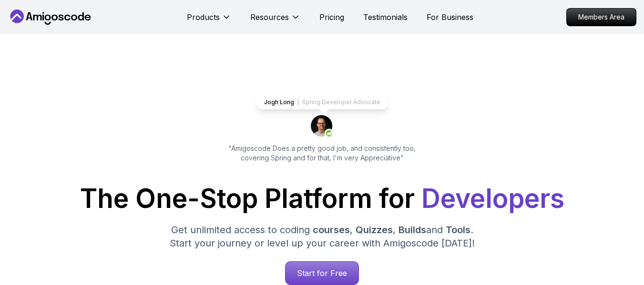 The width and height of the screenshot is (644, 285). I want to click on a: Start for Free, so click(322, 273).